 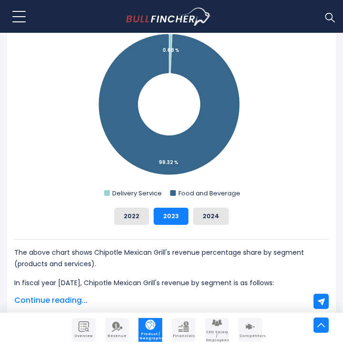 I want to click on span: Competitors, so click(x=250, y=337).